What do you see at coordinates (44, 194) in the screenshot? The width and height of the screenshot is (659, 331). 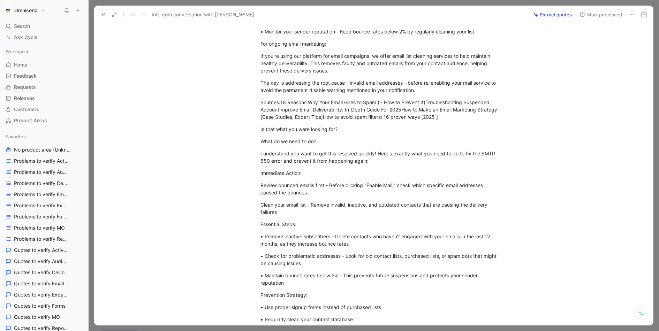 I see `a: Problems to verify Email Builder` at bounding box center [44, 194].